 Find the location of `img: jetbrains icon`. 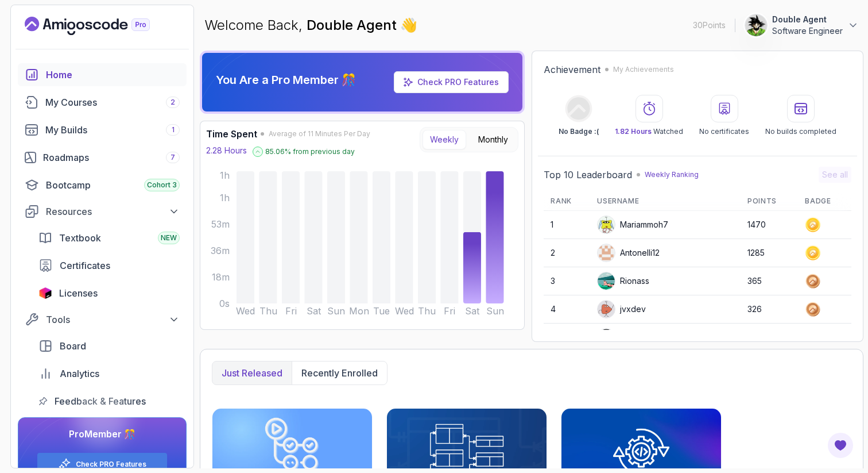

img: jetbrains icon is located at coordinates (45, 293).